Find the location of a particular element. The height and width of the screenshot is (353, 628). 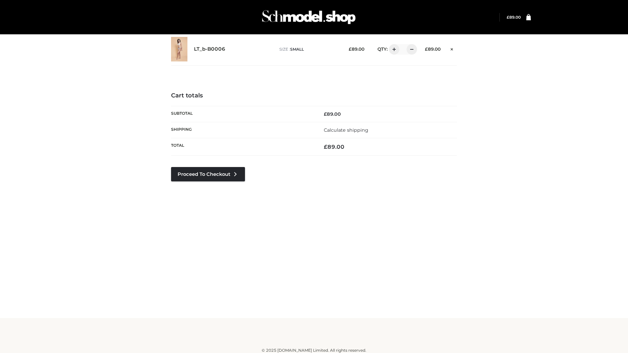

a: Schmodel Admin 964 is located at coordinates (309, 17).